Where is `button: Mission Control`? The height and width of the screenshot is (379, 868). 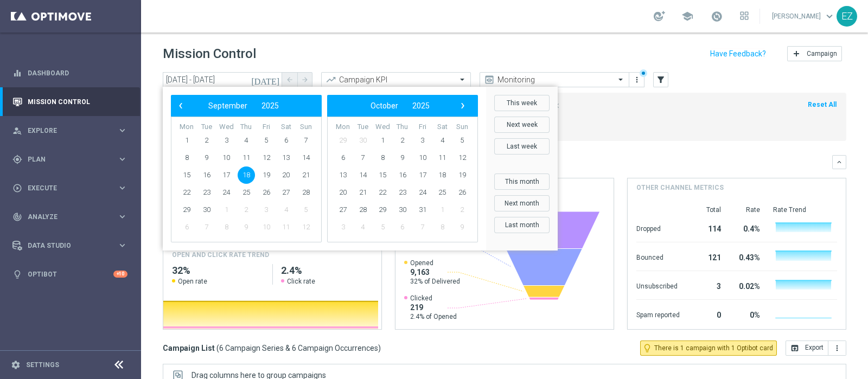 button: Mission Control is located at coordinates (70, 102).